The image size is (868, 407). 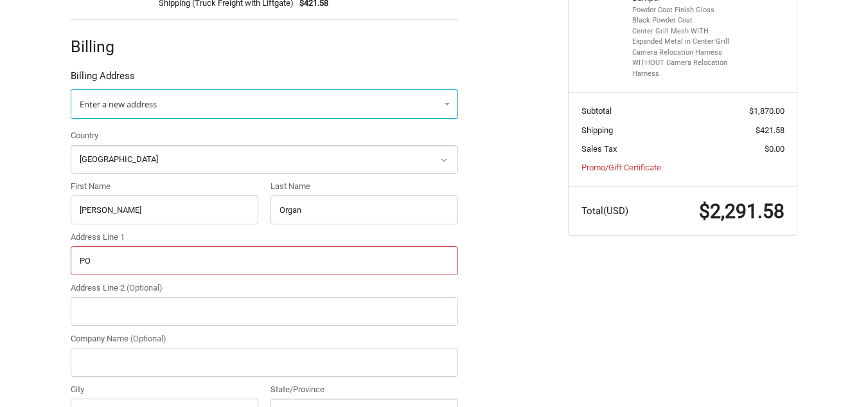 I want to click on li: Powder Coat Finish Gloss Black Powder Coat, so click(x=681, y=15).